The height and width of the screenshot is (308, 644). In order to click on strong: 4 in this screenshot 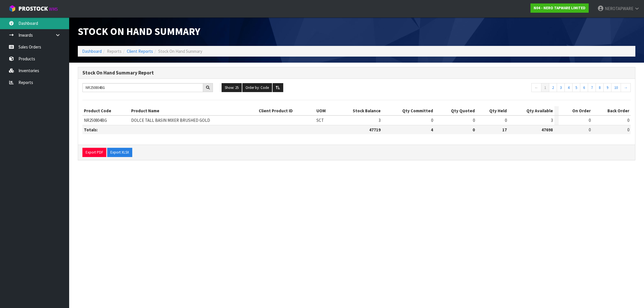, I will do `click(432, 129)`.